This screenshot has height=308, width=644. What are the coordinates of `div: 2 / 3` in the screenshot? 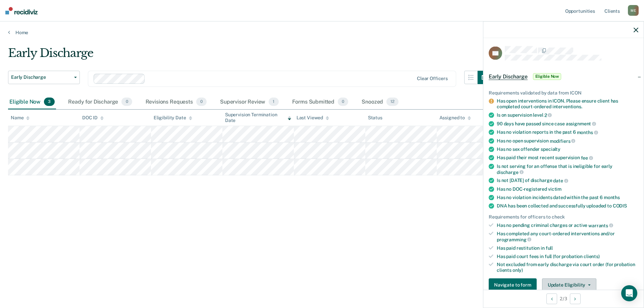 It's located at (563, 299).